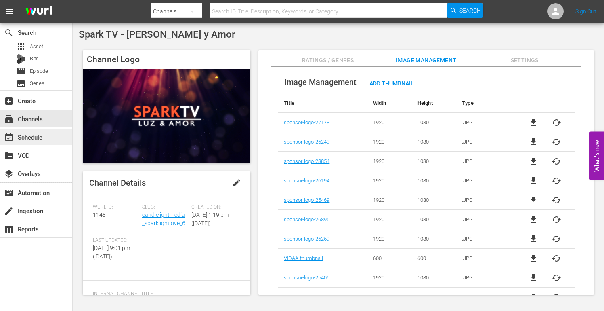 This screenshot has width=604, height=311. I want to click on a: sponsor-logo-28854, so click(306, 161).